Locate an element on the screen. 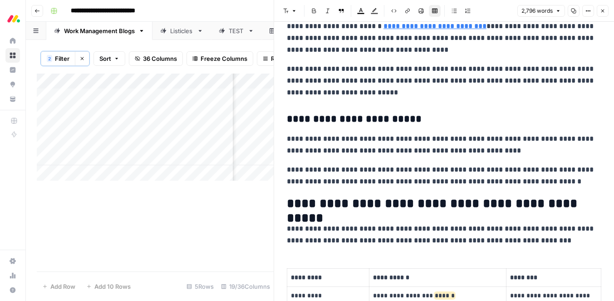 This screenshot has width=614, height=301. div: Listicles is located at coordinates (182, 31).